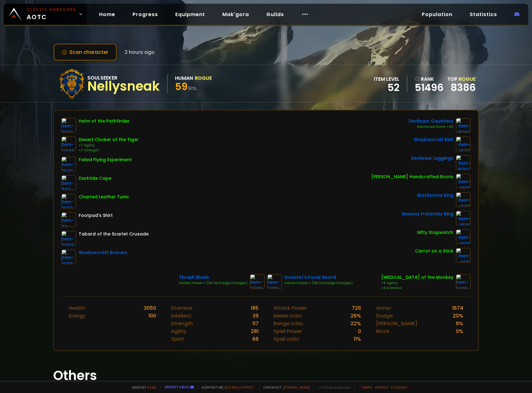 Image resolution: width=532 pixels, height=393 pixels. What do you see at coordinates (203, 78) in the screenshot?
I see `div: Rogue` at bounding box center [203, 78].